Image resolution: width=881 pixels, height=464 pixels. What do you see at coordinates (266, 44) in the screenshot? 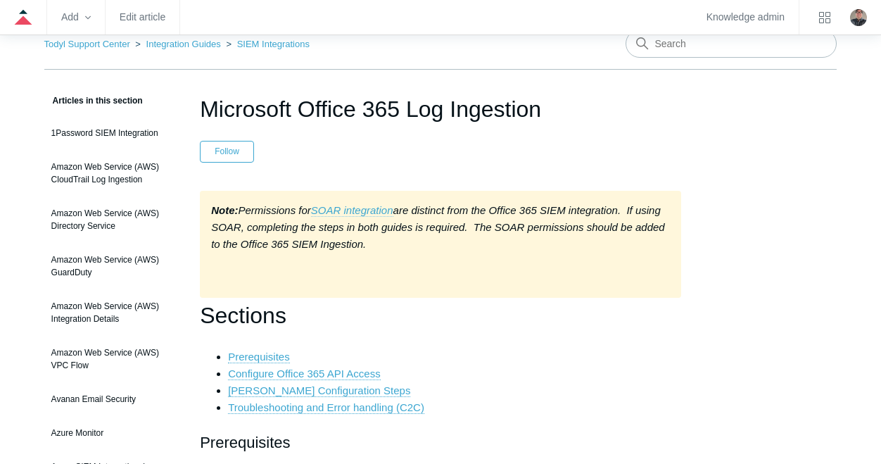
I see `li: SIEM Integrations` at bounding box center [266, 44].